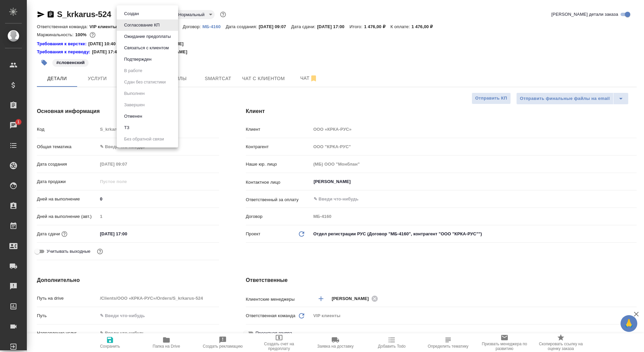 This screenshot has width=644, height=352. What do you see at coordinates (145, 82) in the screenshot?
I see `button: Сдан без статистики` at bounding box center [145, 82].